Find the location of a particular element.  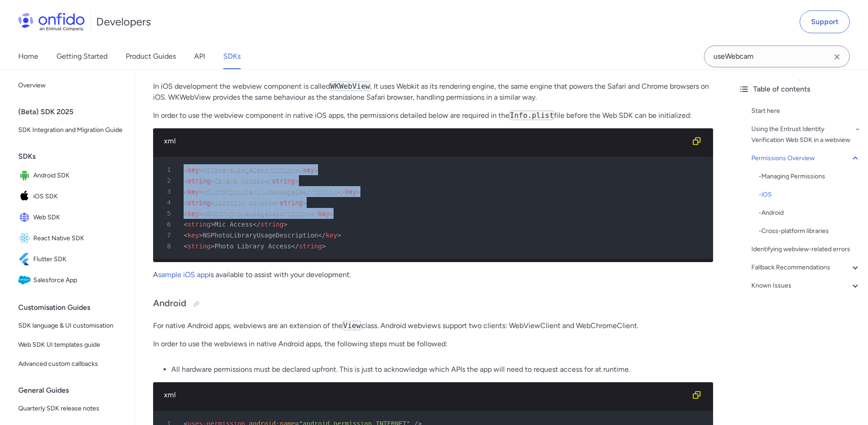

code: Info.plist is located at coordinates (532, 115).